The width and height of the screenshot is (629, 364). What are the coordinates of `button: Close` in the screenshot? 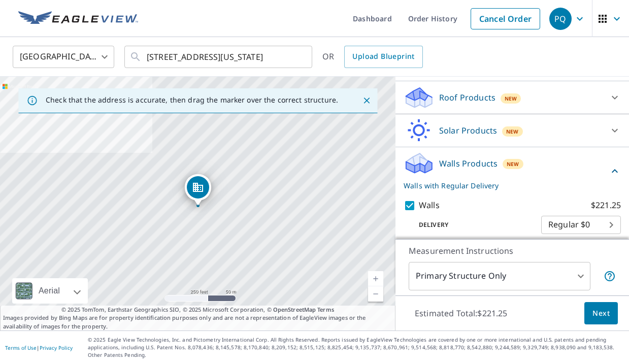 It's located at (366, 100).